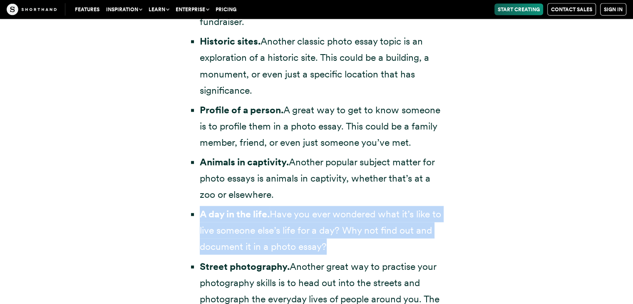 Image resolution: width=633 pixels, height=304 pixels. I want to click on a: Contact Sales, so click(571, 10).